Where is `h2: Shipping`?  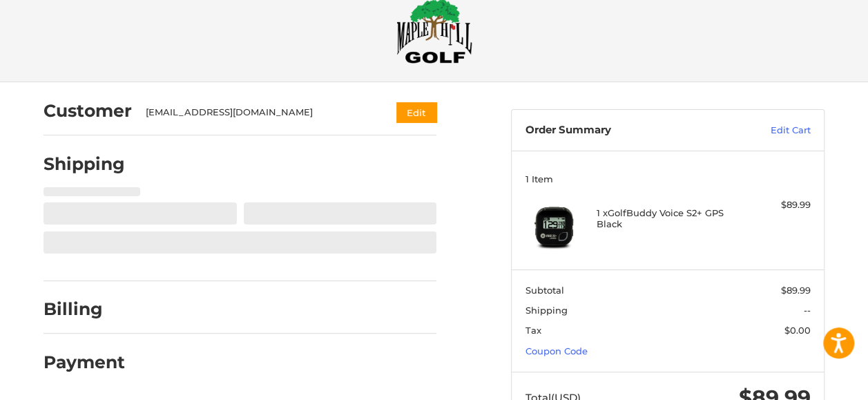 h2: Shipping is located at coordinates (84, 164).